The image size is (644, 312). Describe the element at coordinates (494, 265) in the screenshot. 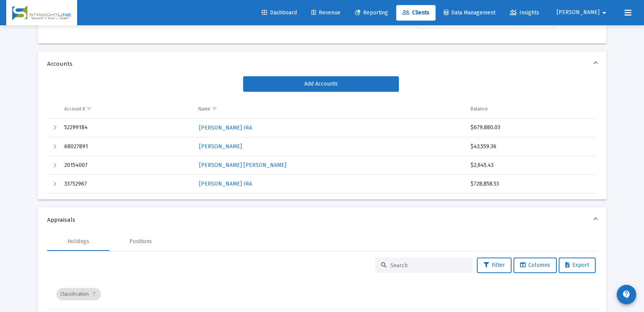

I see `button: Filter` at that location.